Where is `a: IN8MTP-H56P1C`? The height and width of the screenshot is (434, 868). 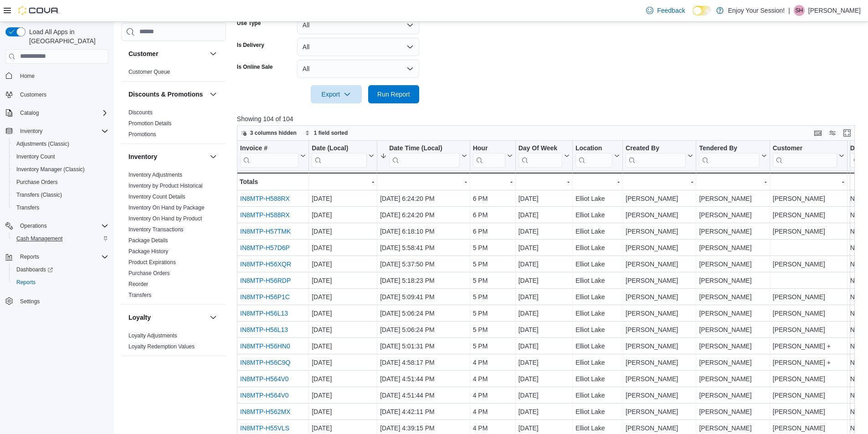 a: IN8MTP-H56P1C is located at coordinates (265, 297).